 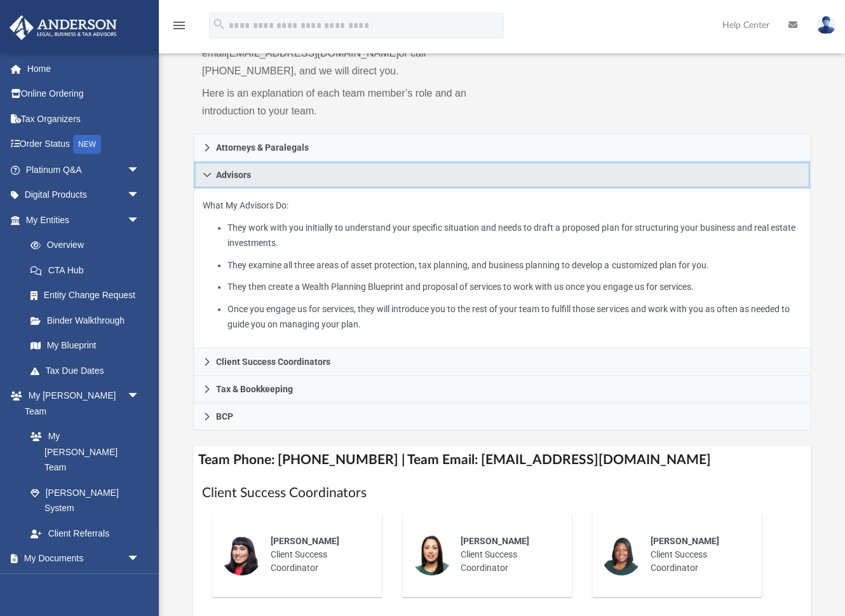 I want to click on img: Anderson Advisors Platinum Portal, so click(x=63, y=27).